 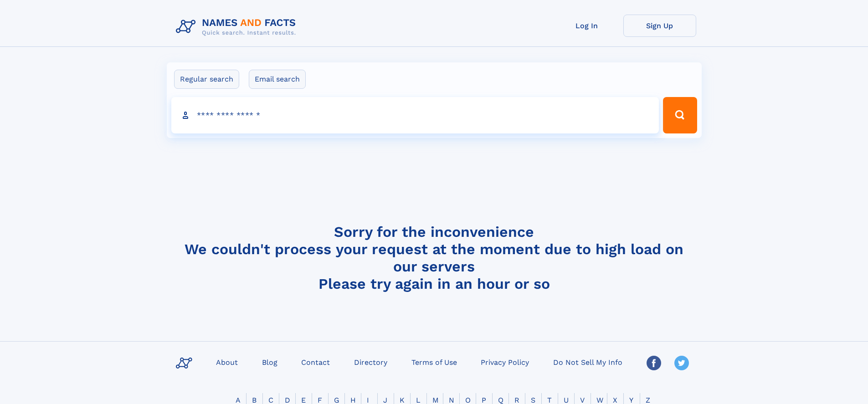 I want to click on a: Blog, so click(x=270, y=362).